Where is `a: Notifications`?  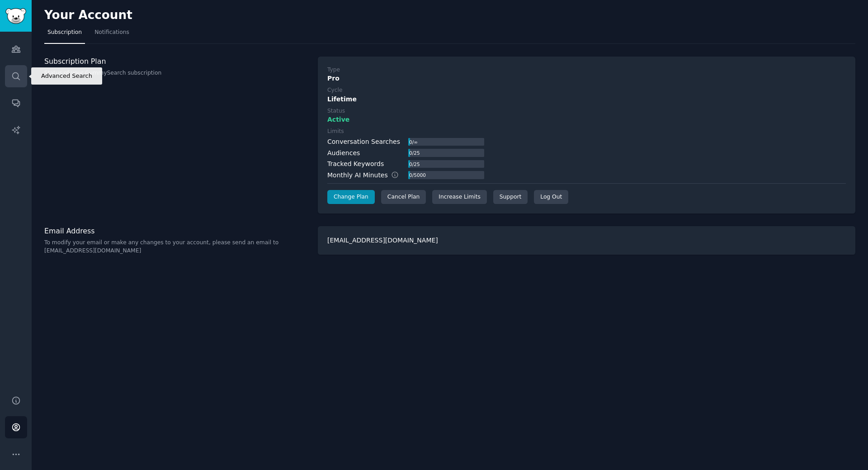 a: Notifications is located at coordinates (112, 34).